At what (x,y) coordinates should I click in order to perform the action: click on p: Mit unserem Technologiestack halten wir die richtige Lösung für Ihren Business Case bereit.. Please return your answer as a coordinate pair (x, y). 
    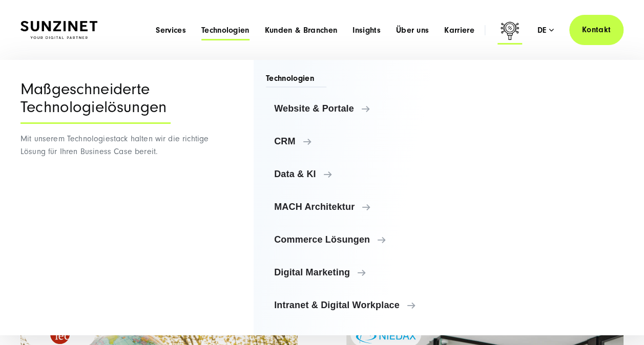
    Looking at the image, I should click on (116, 145).